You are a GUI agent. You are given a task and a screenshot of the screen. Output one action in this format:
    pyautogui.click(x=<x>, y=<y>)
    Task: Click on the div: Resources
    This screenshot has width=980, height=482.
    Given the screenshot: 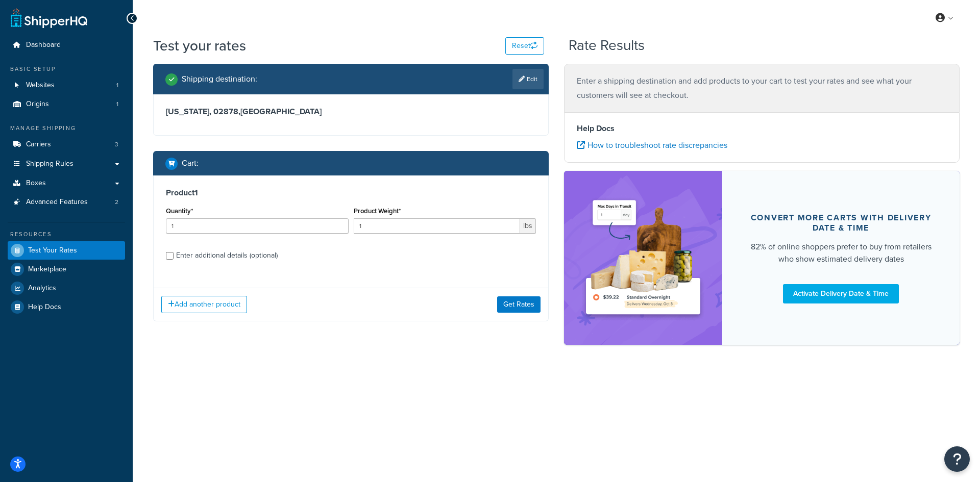 What is the action you would take?
    pyautogui.click(x=66, y=234)
    